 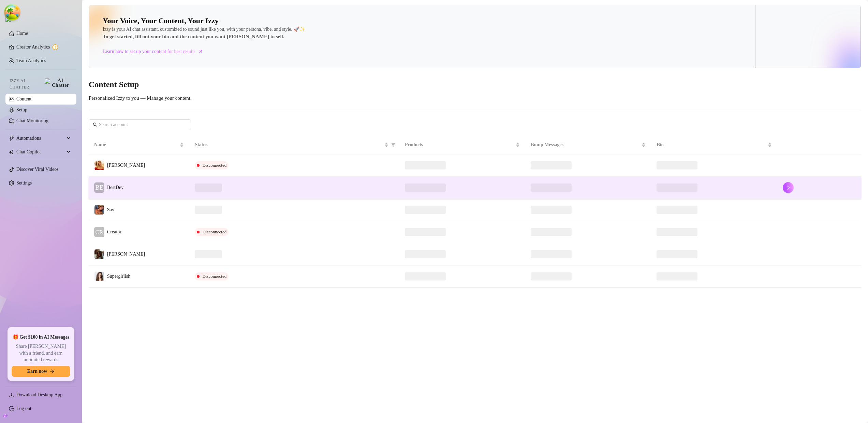 What do you see at coordinates (99, 277) in the screenshot?
I see `img: Supergirlish` at bounding box center [99, 277].